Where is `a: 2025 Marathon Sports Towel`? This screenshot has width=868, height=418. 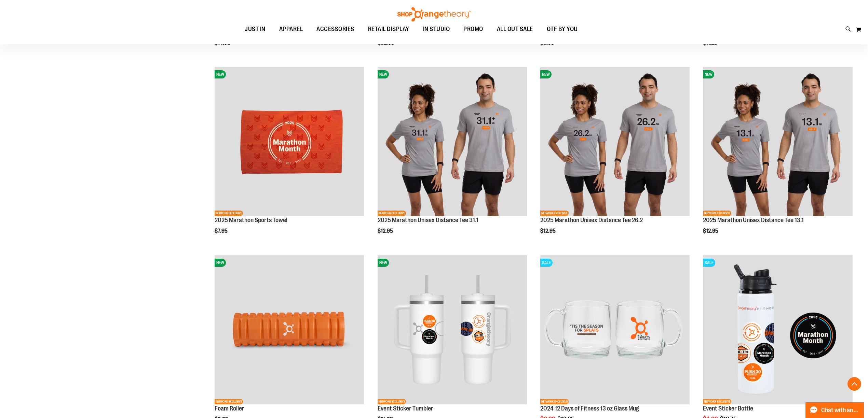
a: 2025 Marathon Sports Towel is located at coordinates (250, 220).